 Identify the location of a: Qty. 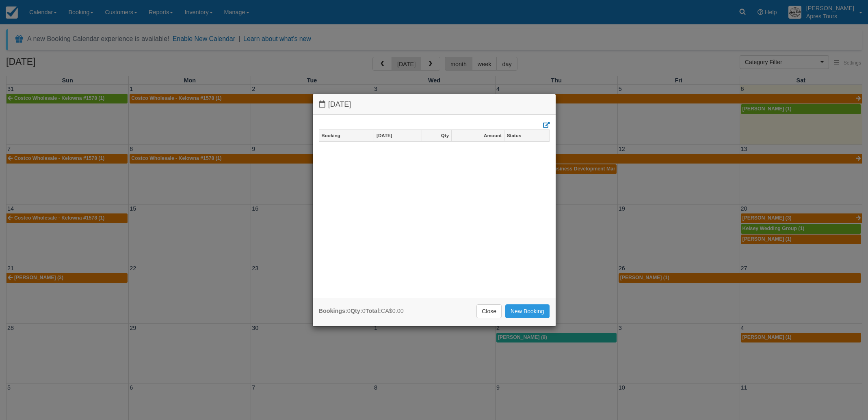
(437, 136).